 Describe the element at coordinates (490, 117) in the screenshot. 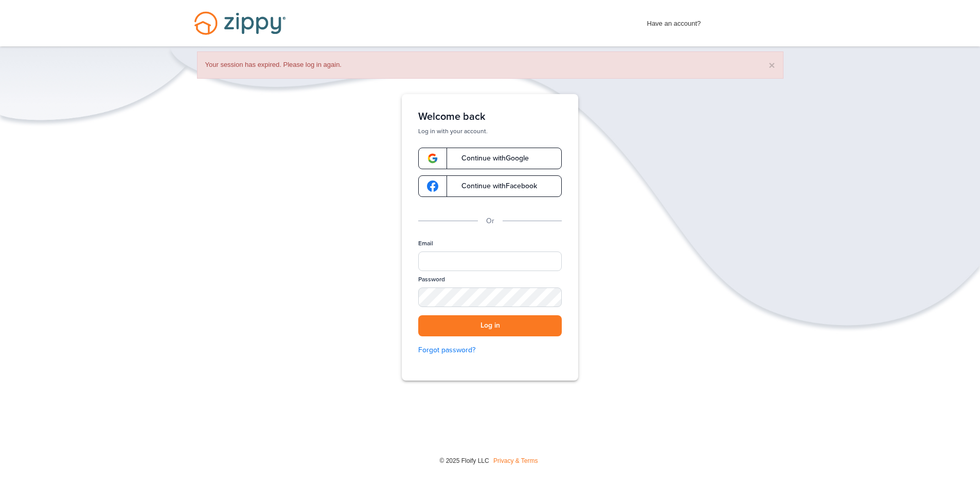

I see `h1: Welcome back` at that location.